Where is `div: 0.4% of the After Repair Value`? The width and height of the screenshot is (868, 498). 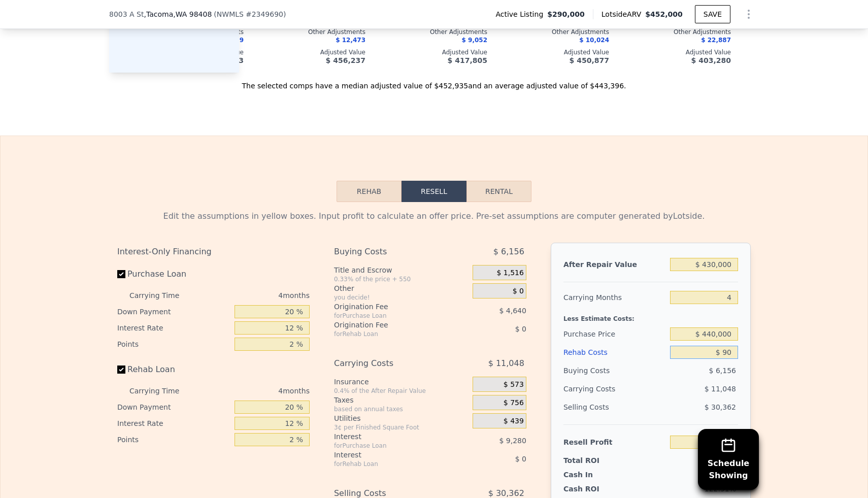
div: 0.4% of the After Repair Value is located at coordinates (401, 390).